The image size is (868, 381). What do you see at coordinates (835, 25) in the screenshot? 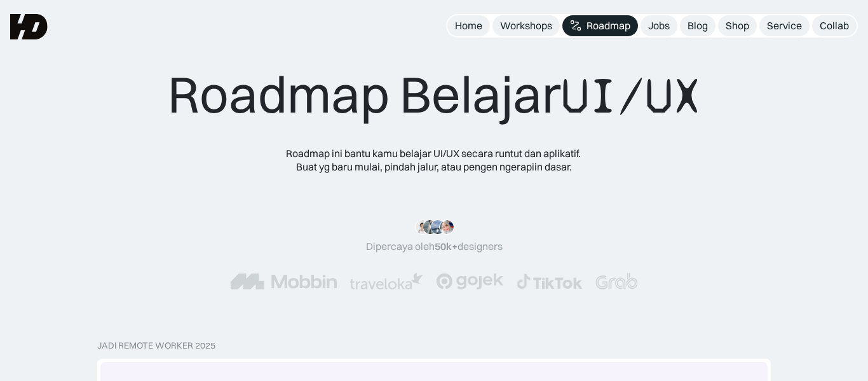
I see `div: Collab` at bounding box center [835, 25].